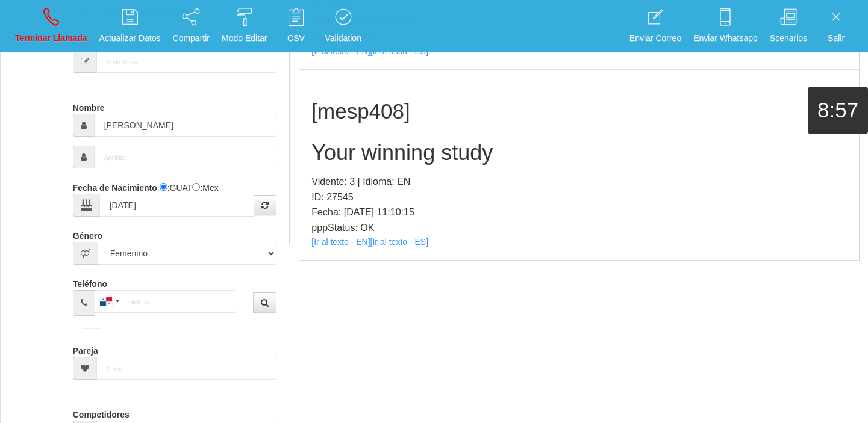  What do you see at coordinates (196, 187) in the screenshot?
I see `input: :Yuca-Mex` at bounding box center [196, 187].